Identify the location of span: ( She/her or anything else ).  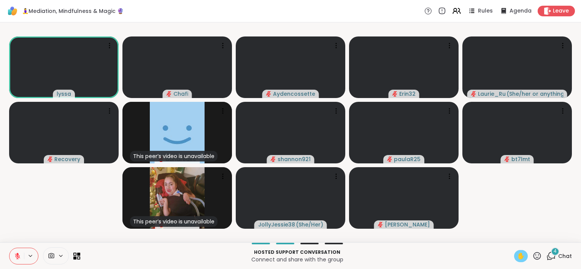
(535, 94).